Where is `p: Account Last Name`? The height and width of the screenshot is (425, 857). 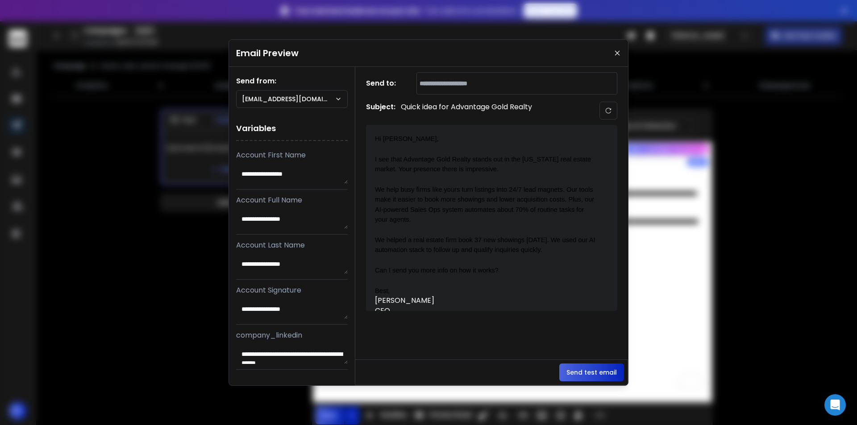 p: Account Last Name is located at coordinates (292, 246).